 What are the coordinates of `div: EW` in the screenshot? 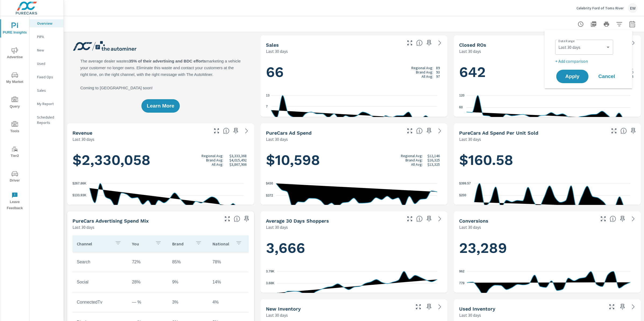 It's located at (633, 8).